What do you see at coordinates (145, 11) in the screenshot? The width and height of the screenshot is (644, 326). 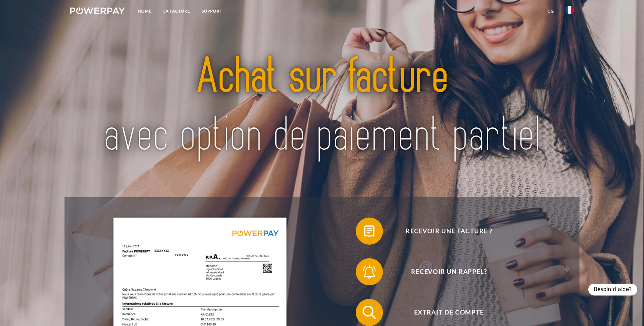 I see `a: Home` at bounding box center [145, 11].